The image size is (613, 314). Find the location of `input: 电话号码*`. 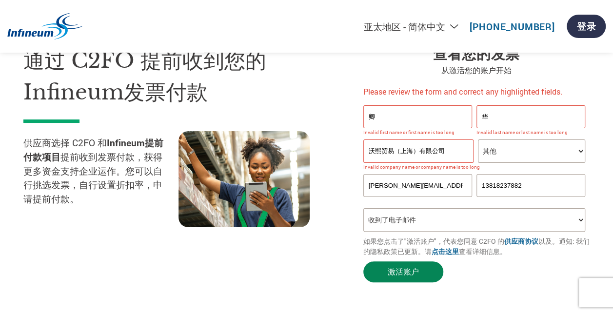

input: 电话号码* is located at coordinates (530, 185).